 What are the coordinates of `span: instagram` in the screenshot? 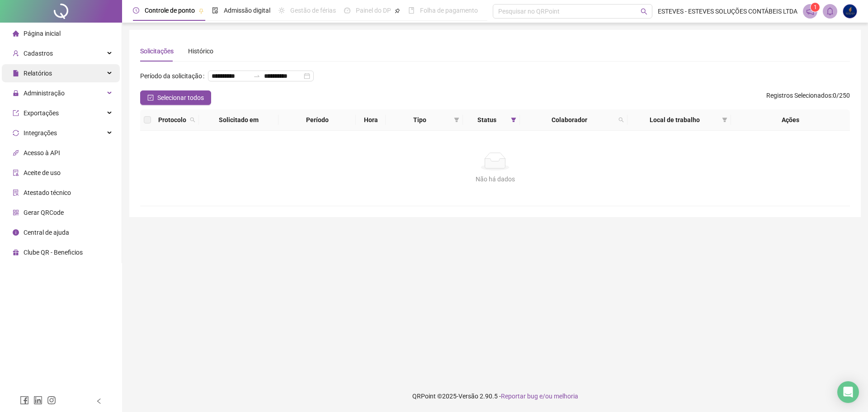 It's located at (51, 401).